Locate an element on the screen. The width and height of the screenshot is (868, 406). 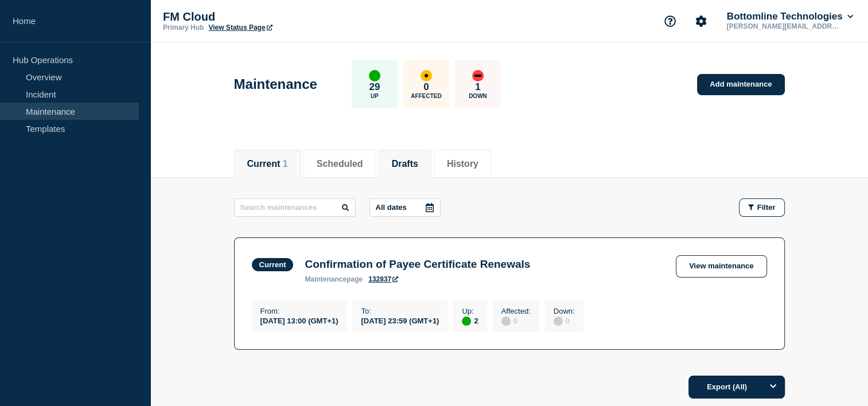
h1: Maintenance is located at coordinates (276, 84).